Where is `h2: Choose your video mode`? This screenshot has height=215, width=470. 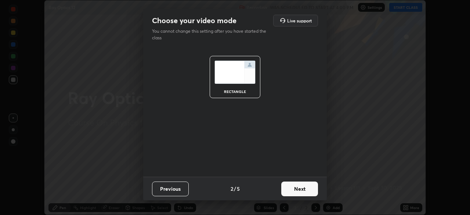
h2: Choose your video mode is located at coordinates (194, 21).